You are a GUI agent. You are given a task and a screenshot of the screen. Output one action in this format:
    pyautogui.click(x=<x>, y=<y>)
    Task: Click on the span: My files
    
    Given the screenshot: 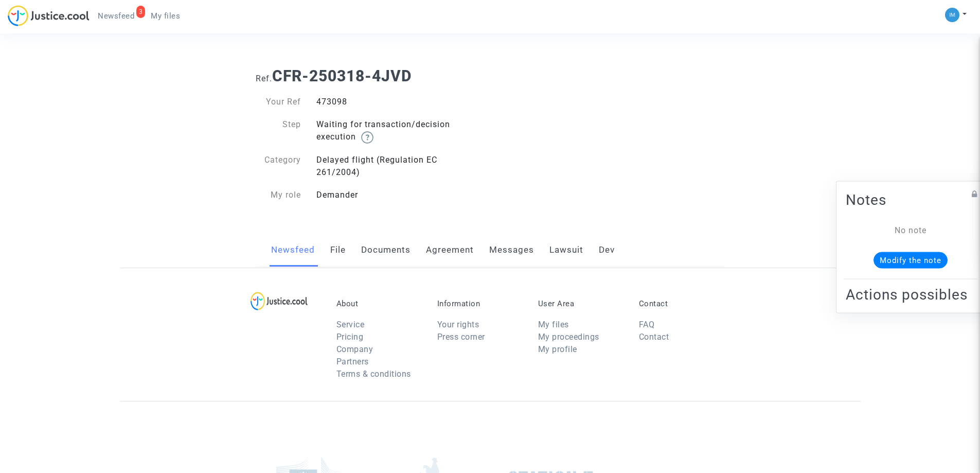 What is the action you would take?
    pyautogui.click(x=165, y=16)
    